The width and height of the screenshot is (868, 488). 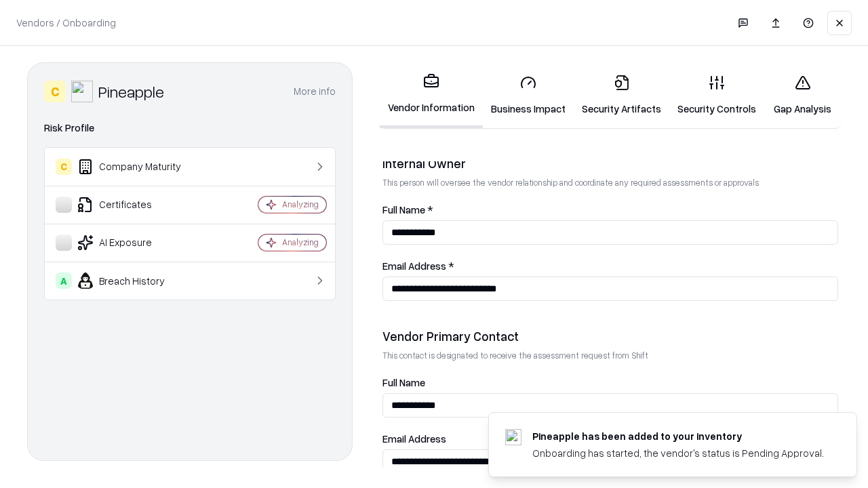 I want to click on div: Vendor Primary Contact, so click(x=610, y=336).